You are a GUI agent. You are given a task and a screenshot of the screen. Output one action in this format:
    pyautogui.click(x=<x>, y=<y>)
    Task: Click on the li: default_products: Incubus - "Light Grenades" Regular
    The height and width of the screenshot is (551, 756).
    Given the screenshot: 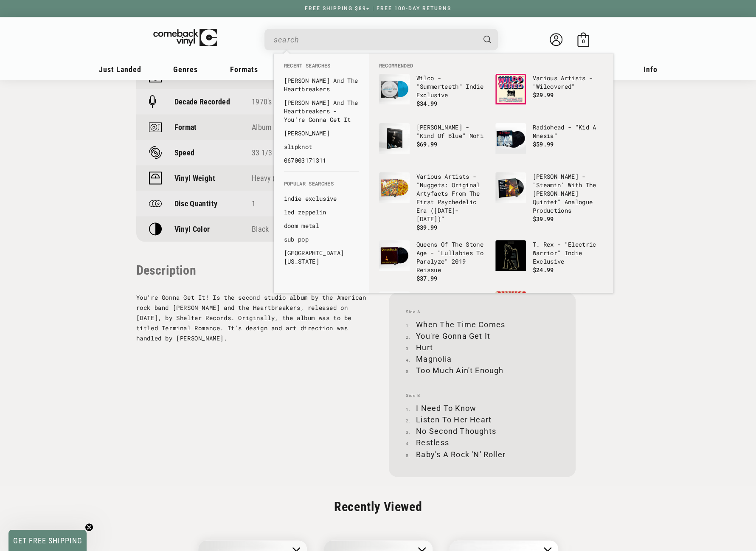 What is the action you would take?
    pyautogui.click(x=549, y=311)
    